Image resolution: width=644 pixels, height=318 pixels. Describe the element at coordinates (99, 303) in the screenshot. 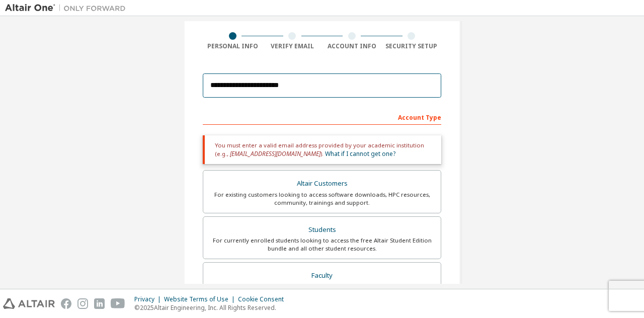

I see `img: linkedin.svg` at that location.